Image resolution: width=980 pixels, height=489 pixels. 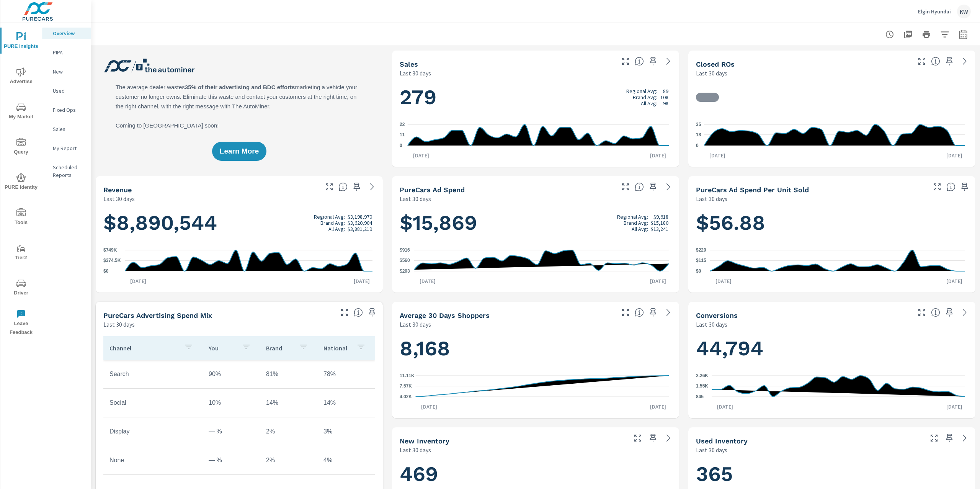 I want to click on text: $560, so click(x=405, y=260).